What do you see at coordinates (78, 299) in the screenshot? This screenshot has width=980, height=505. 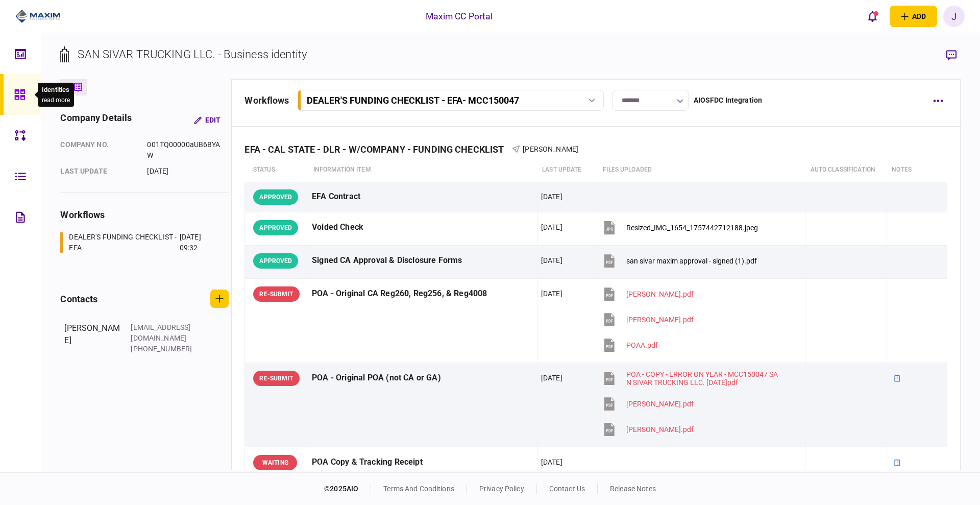 I see `div: contacts` at bounding box center [78, 299].